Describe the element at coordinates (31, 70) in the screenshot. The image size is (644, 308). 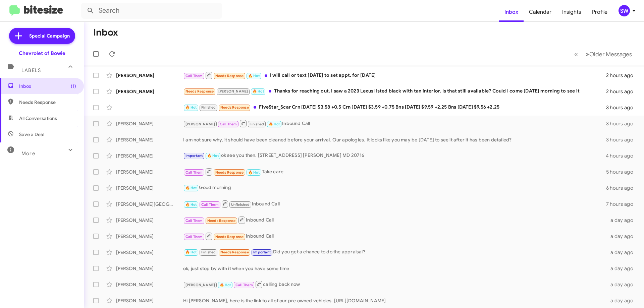
I see `span: Labels` at that location.